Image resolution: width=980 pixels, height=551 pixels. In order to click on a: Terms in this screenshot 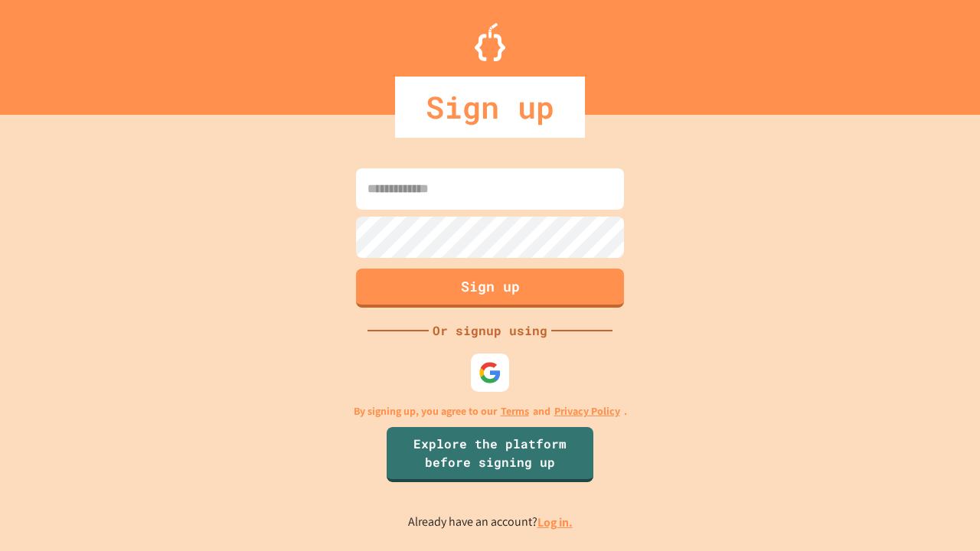, I will do `click(514, 411)`.